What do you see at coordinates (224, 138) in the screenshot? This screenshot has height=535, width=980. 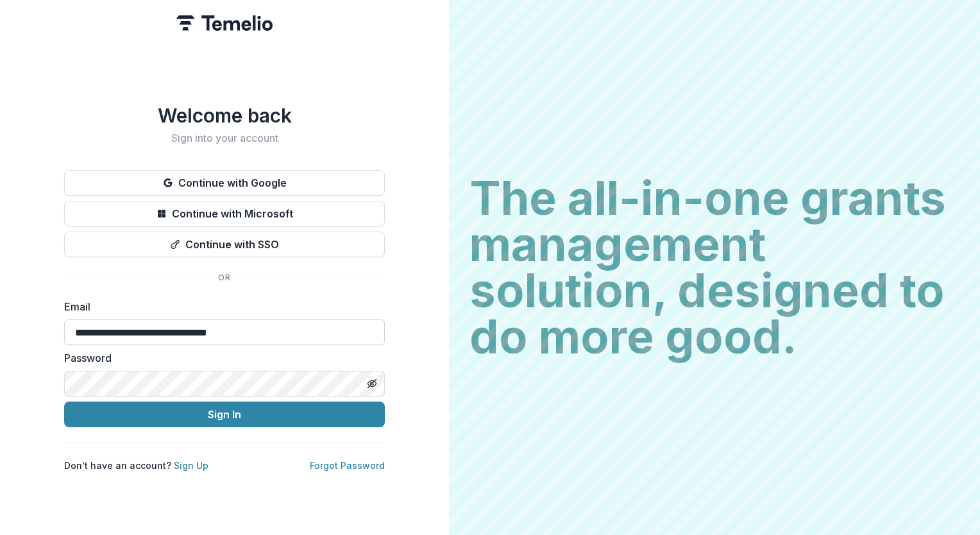 I see `h2: Sign into your account` at bounding box center [224, 138].